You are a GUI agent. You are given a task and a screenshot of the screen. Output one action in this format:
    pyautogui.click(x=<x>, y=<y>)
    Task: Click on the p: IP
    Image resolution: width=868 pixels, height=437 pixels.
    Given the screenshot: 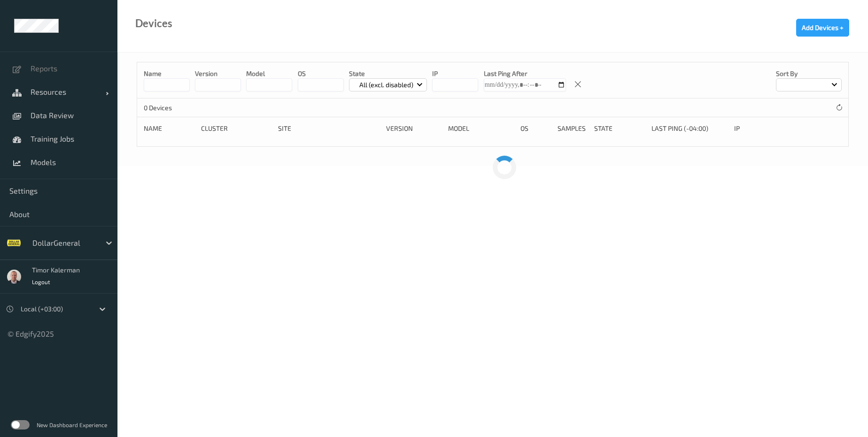 What is the action you would take?
    pyautogui.click(x=455, y=73)
    